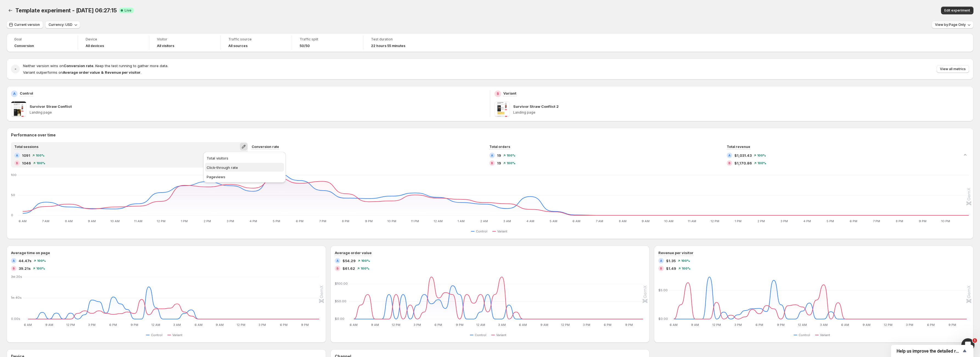  I want to click on img: Survivor Straw Conflict 2, so click(503, 109).